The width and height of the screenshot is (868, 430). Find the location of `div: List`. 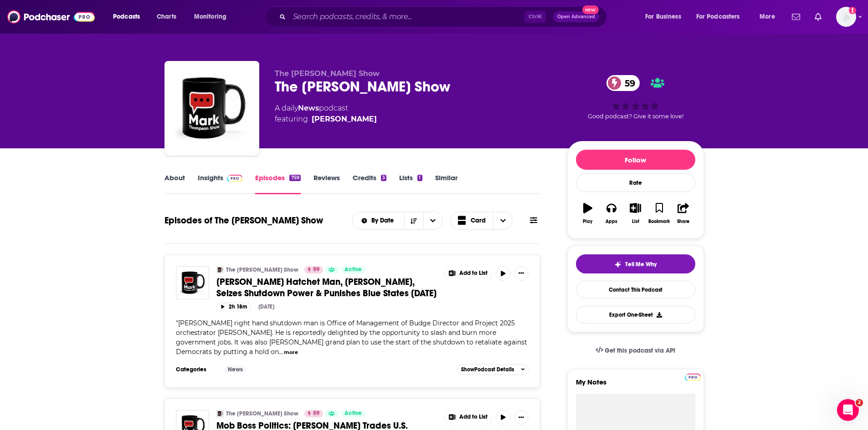

div: List is located at coordinates (635, 221).